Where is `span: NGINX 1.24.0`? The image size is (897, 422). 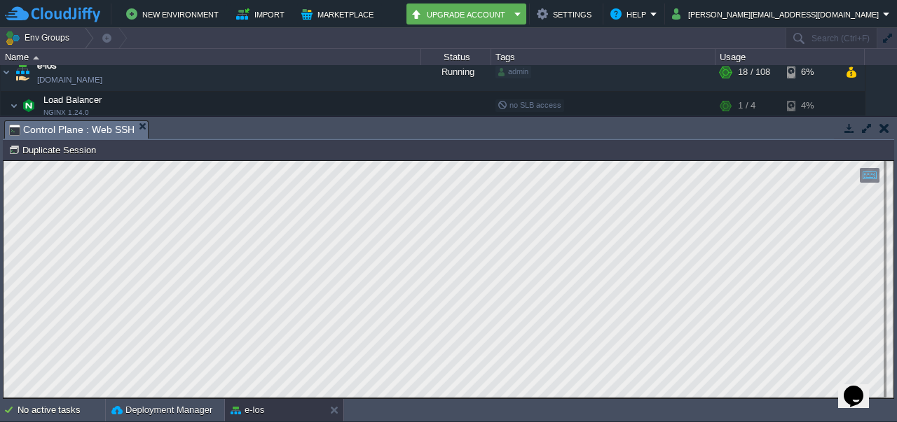 span: NGINX 1.24.0 is located at coordinates (66, 113).